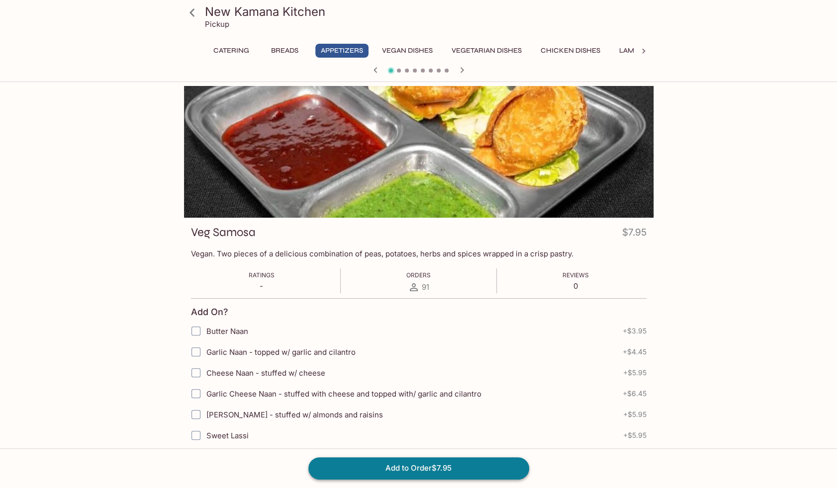 The width and height of the screenshot is (837, 488). Describe the element at coordinates (227, 435) in the screenshot. I see `span: Sweet Lassi` at that location.